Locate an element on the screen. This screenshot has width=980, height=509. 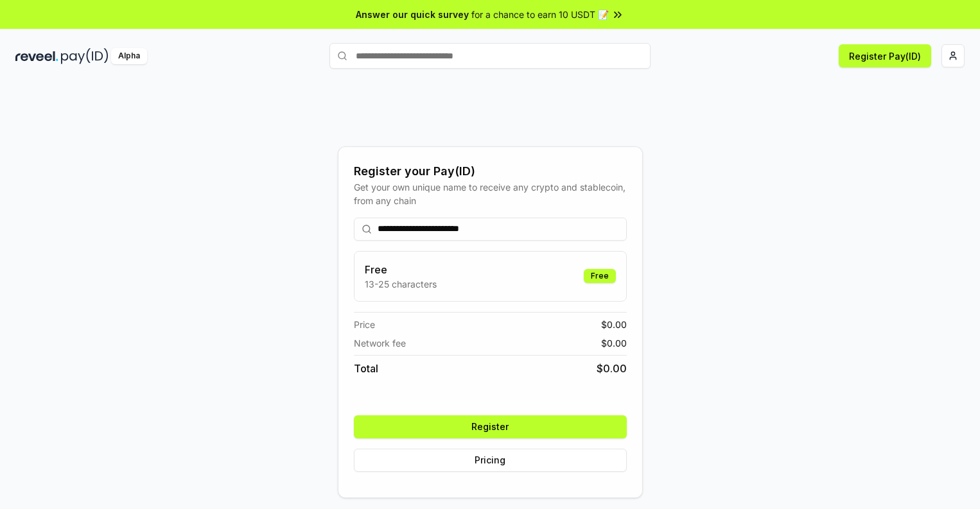
button: Register Pay(ID) is located at coordinates (885, 56).